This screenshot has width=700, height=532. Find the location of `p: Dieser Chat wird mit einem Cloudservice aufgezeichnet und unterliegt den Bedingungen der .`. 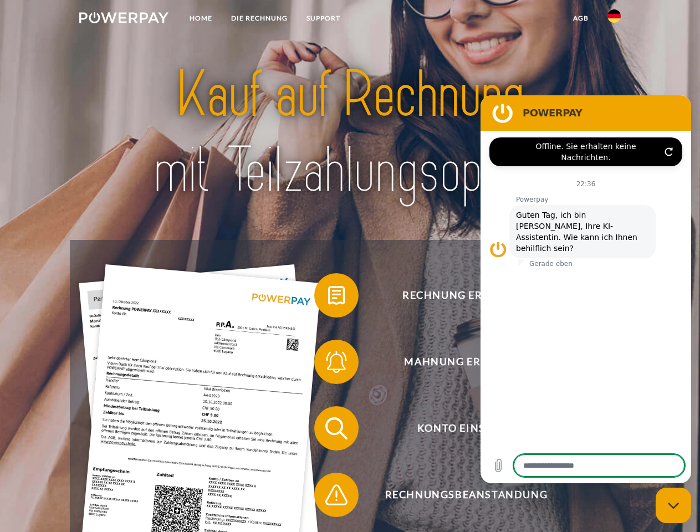

p: Dieser Chat wird mit einem Cloudservice aufgezeichnet und unterliegt den Bedingungen der . is located at coordinates (105, 58).